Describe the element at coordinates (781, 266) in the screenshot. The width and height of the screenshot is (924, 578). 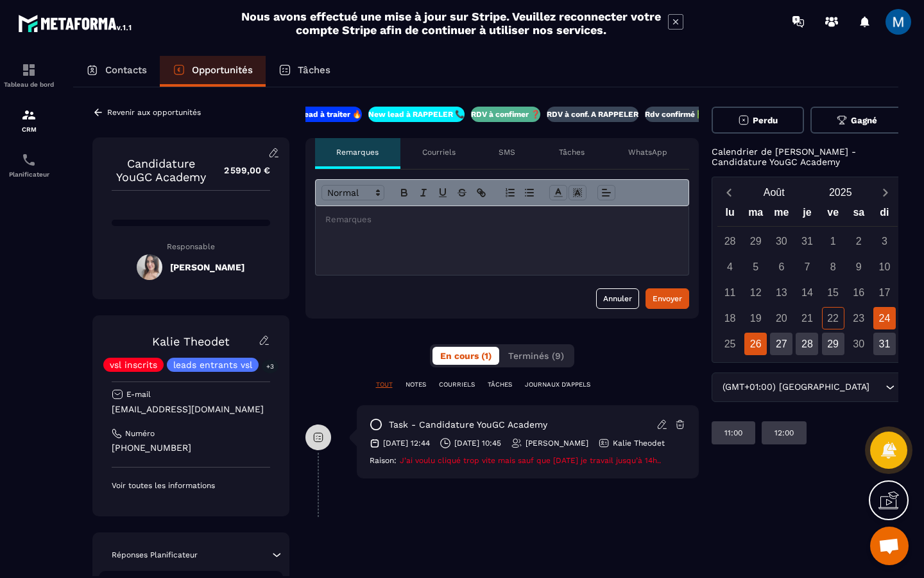
I see `div: 6` at that location.